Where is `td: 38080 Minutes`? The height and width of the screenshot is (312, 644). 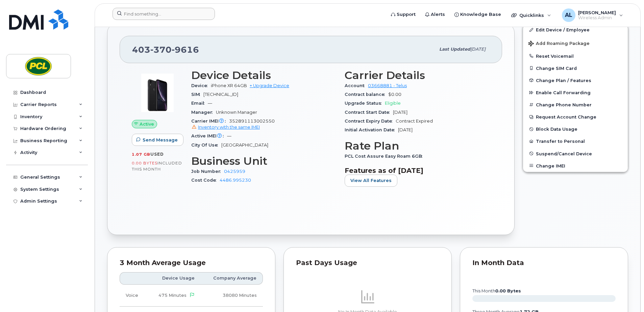
td: 38080 Minutes is located at coordinates (232, 296).